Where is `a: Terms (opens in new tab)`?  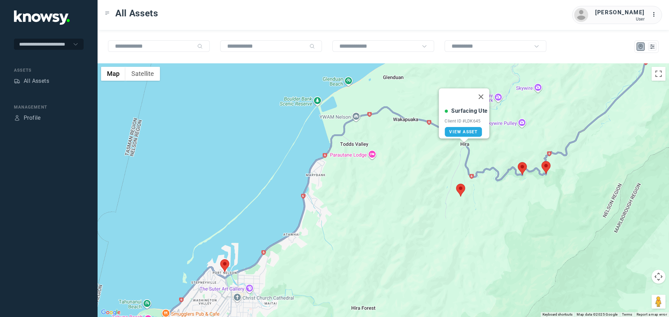 a: Terms (opens in new tab) is located at coordinates (627, 315).